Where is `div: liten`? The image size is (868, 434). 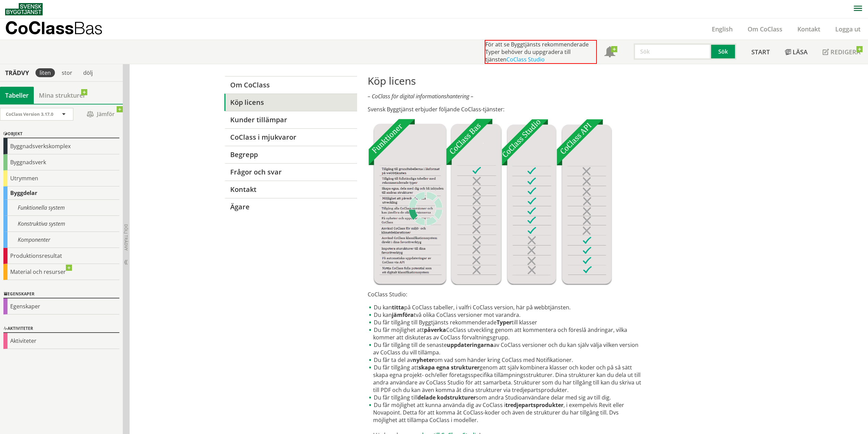
div: liten is located at coordinates (45, 73).